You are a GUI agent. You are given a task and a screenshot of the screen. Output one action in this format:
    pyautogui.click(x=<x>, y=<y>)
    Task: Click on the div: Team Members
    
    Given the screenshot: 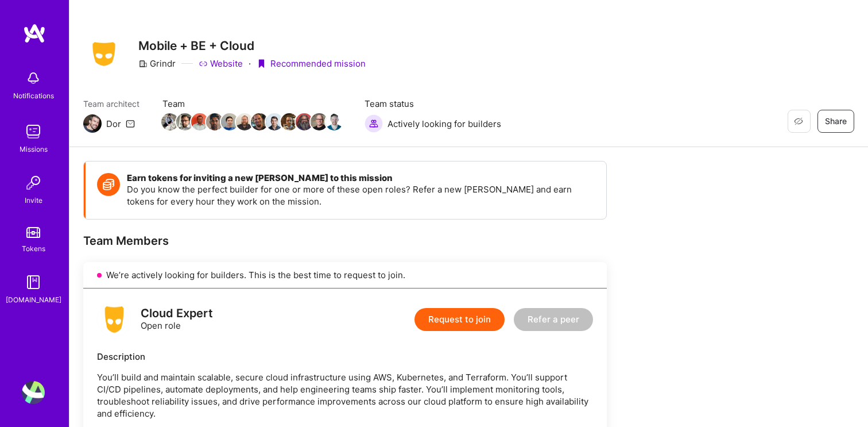 What is the action you would take?
    pyautogui.click(x=345, y=240)
    